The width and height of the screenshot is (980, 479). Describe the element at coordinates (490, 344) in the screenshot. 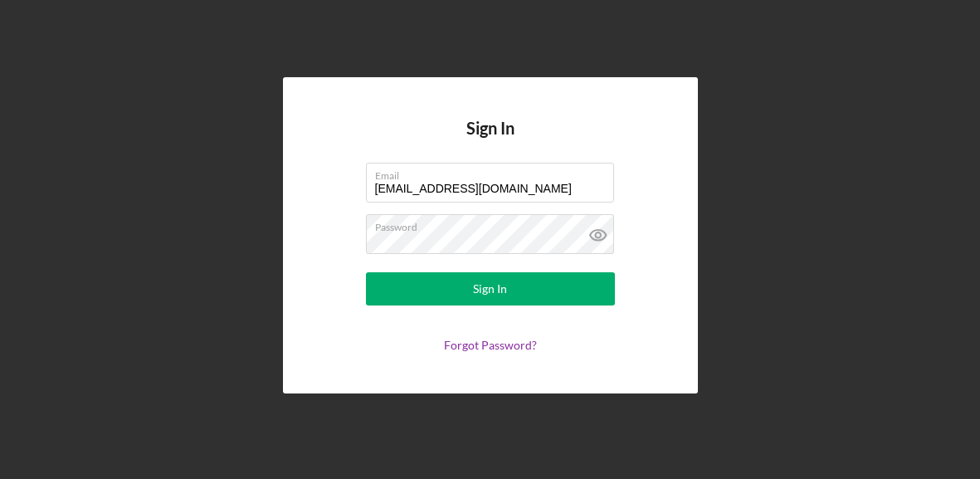

I see `a: Forgot Password?` at that location.